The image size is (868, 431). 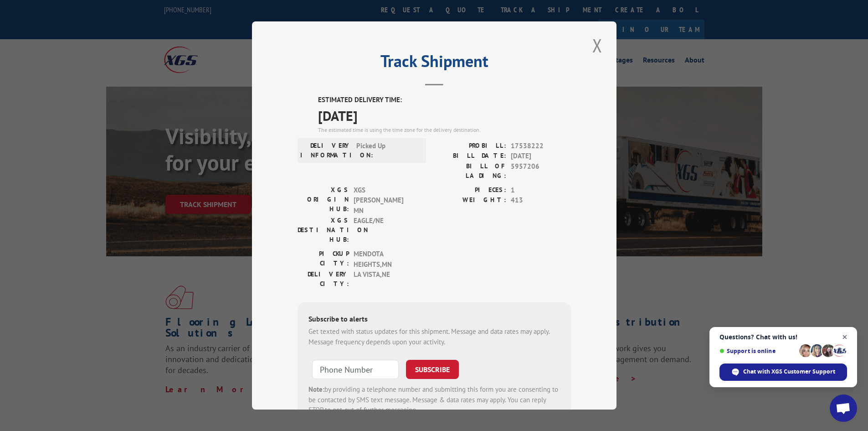 I want to click on label: PICKUP CITY:, so click(x=323, y=259).